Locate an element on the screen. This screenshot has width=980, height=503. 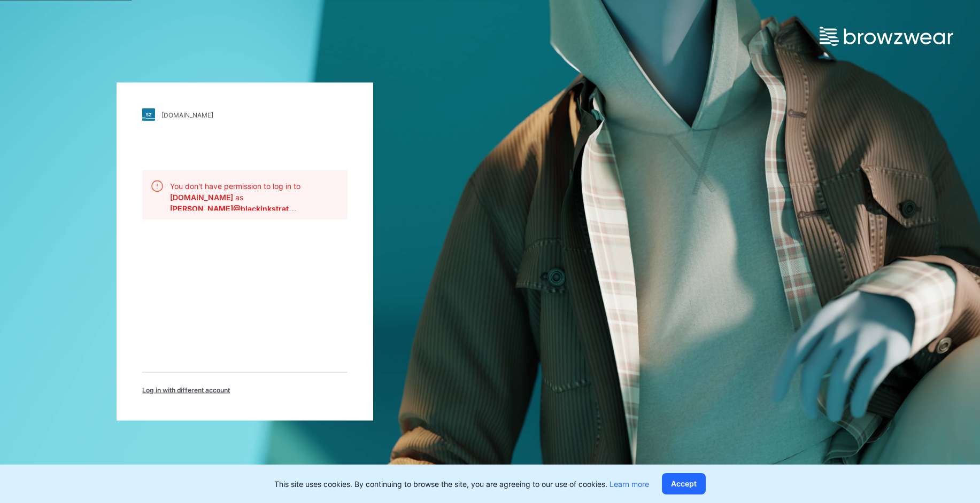
p: This site uses cookies. By continuing to browse the site, you are agreeing to our use of cookies. is located at coordinates (461, 484).